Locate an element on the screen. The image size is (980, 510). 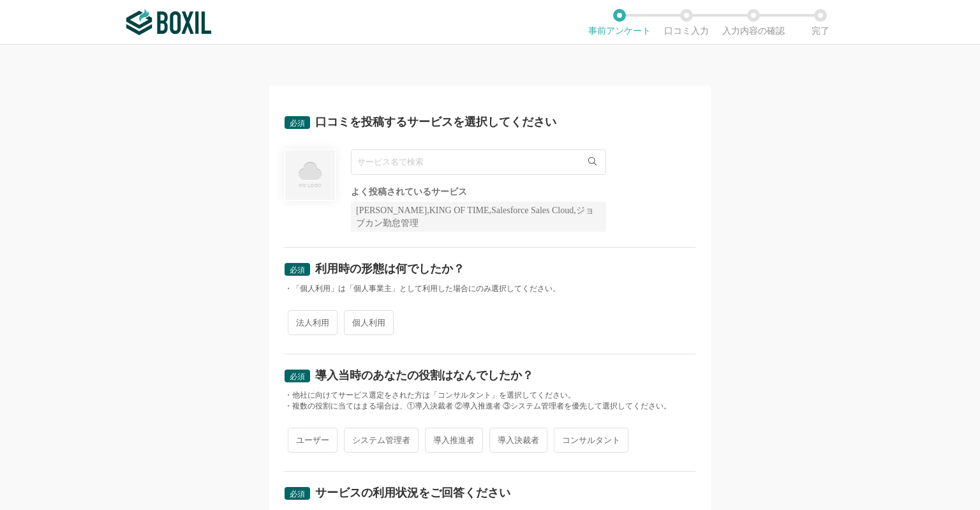
span: 導入推進者 is located at coordinates (454, 439).